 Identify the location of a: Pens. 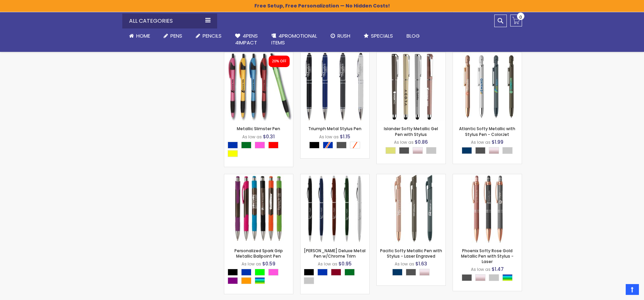
(173, 36).